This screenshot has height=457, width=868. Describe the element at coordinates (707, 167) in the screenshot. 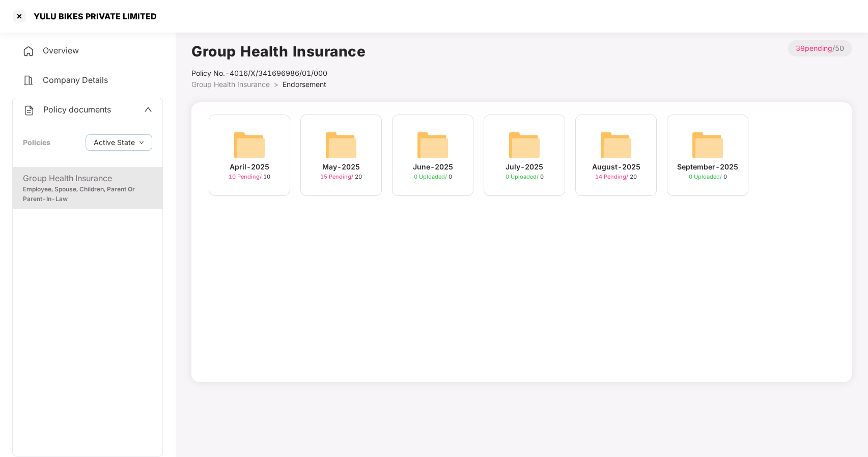

I see `div: September-2025` at that location.